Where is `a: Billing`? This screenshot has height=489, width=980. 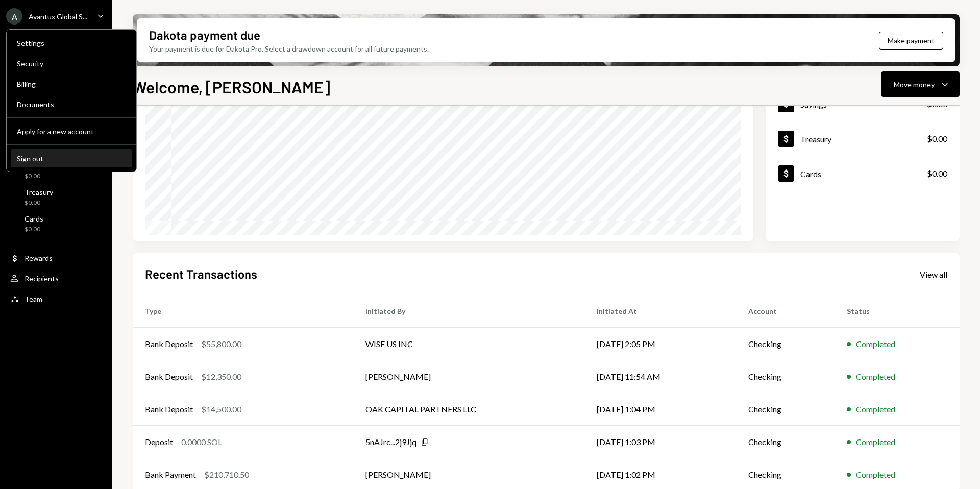 a: Billing is located at coordinates (71, 83).